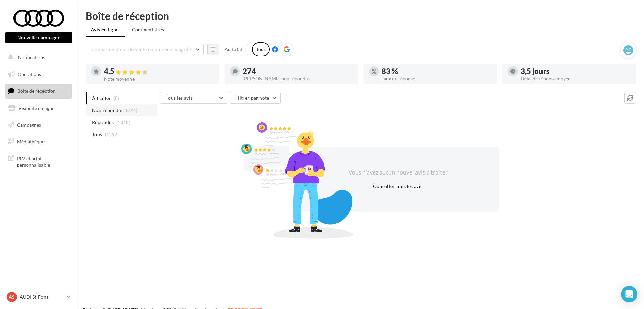 The image size is (644, 309). Describe the element at coordinates (297, 71) in the screenshot. I see `div: 274` at that location.